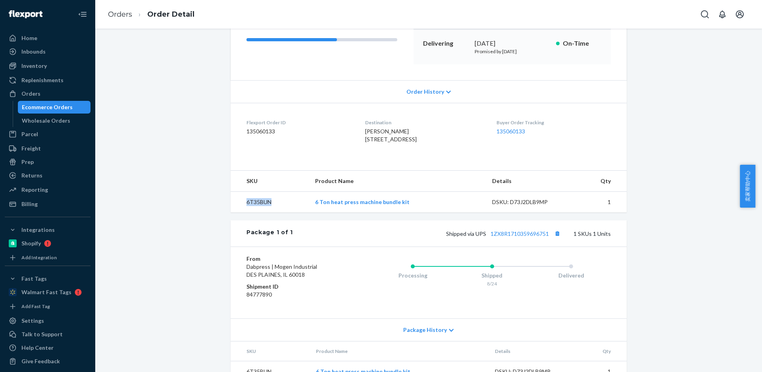 Image resolution: width=762 pixels, height=372 pixels. What do you see at coordinates (48, 361) in the screenshot?
I see `button: Give Feedback` at bounding box center [48, 361].